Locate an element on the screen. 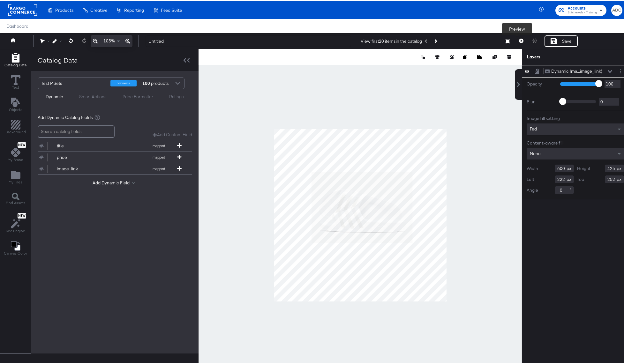 This screenshot has width=624, height=364. label: Blur is located at coordinates (541, 101).